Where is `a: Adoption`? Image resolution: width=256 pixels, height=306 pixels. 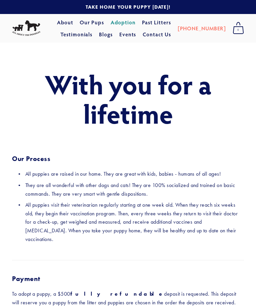 a: Adoption is located at coordinates (123, 22).